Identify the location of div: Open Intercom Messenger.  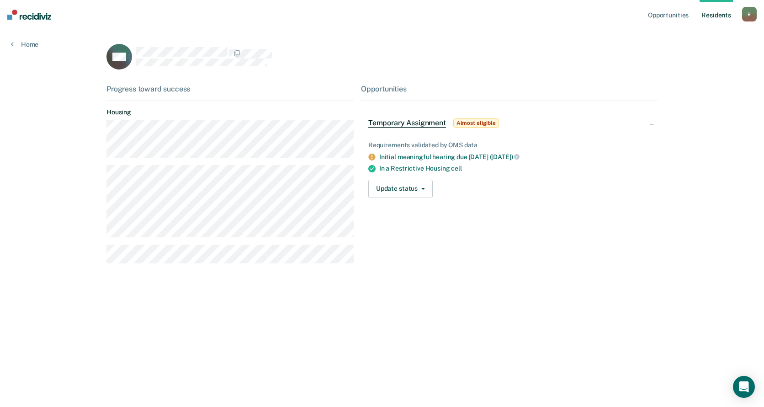
(744, 387).